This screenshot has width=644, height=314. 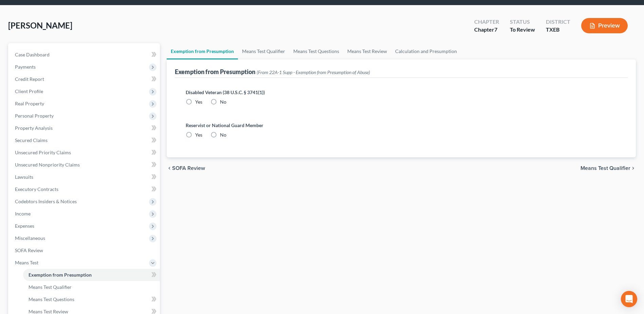 I want to click on span: (From 22A-1 Supp - Exemption from Presumption of Abuse), so click(x=313, y=72).